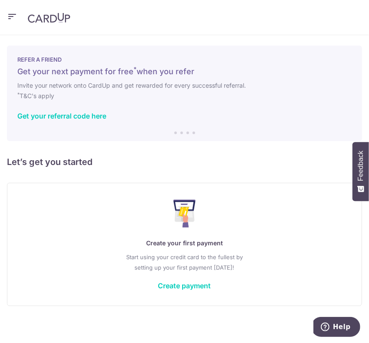 This screenshot has width=369, height=343. What do you see at coordinates (62, 116) in the screenshot?
I see `a: Get your referral code here` at bounding box center [62, 116].